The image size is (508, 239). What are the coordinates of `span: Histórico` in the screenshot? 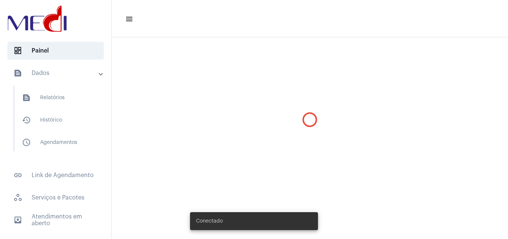 It's located at (55, 120).